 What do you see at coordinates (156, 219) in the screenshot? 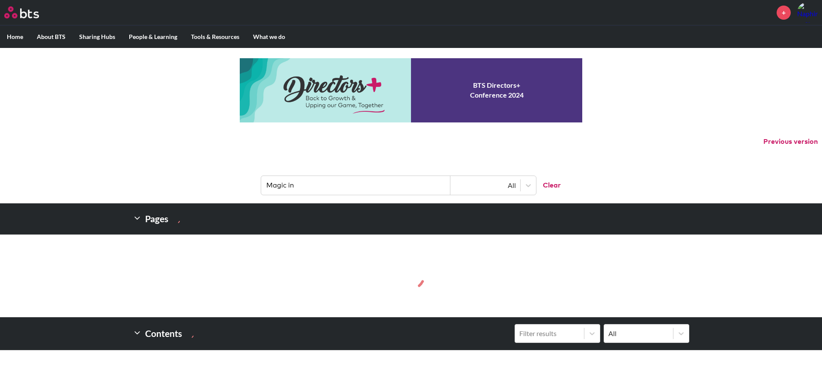
I see `h2: Pages` at bounding box center [156, 219].